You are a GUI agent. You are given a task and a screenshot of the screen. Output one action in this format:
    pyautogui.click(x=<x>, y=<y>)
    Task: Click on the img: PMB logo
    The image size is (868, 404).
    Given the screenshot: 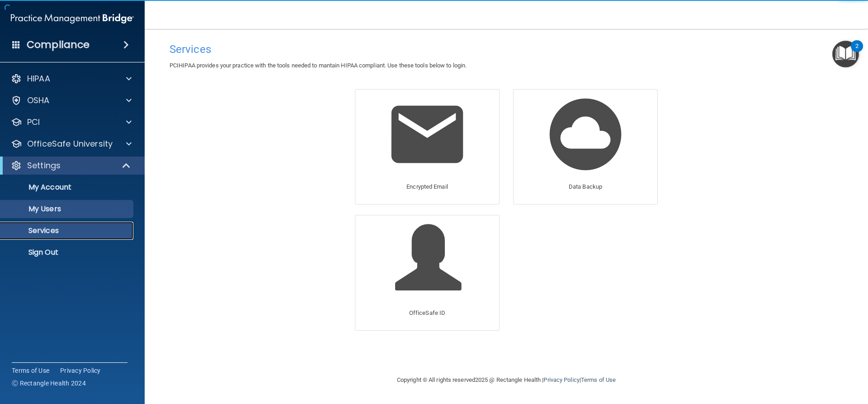 What is the action you would take?
    pyautogui.click(x=72, y=19)
    